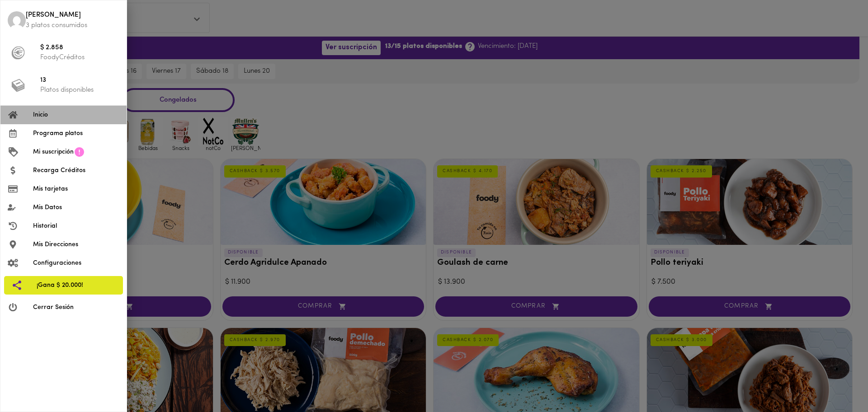 This screenshot has width=868, height=412. What do you see at coordinates (76, 170) in the screenshot?
I see `span: Recarga Créditos` at bounding box center [76, 170].